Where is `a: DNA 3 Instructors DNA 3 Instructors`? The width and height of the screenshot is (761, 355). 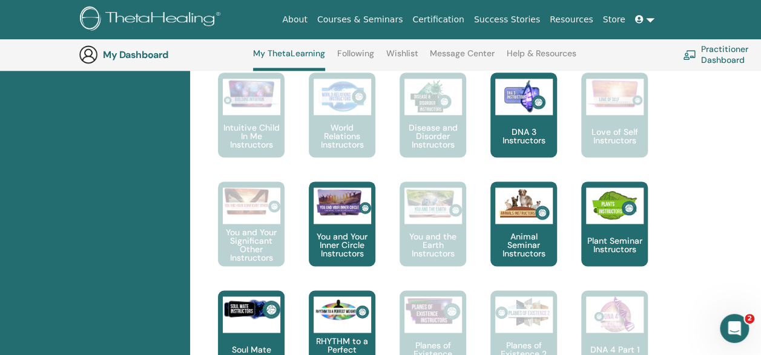
a: DNA 3 Instructors DNA 3 Instructors is located at coordinates (524, 127).